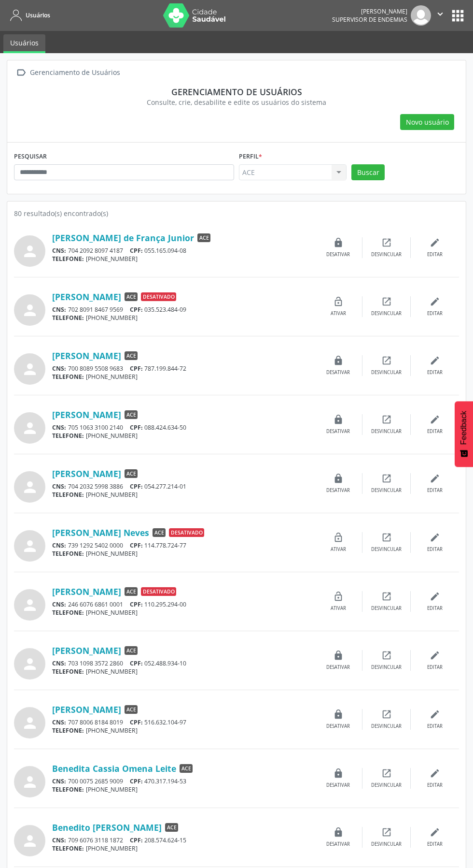 The width and height of the screenshot is (473, 868). What do you see at coordinates (250, 156) in the screenshot?
I see `label: Perfil` at bounding box center [250, 156].